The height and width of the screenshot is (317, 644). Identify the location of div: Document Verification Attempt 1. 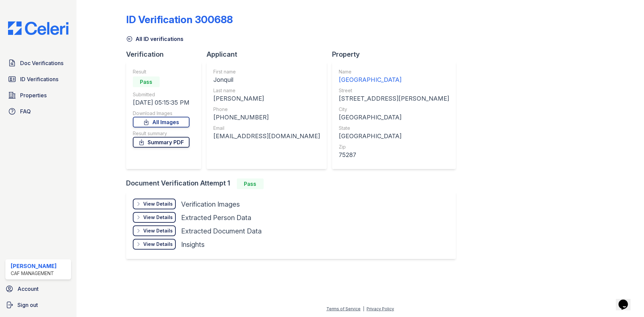
(294, 184).